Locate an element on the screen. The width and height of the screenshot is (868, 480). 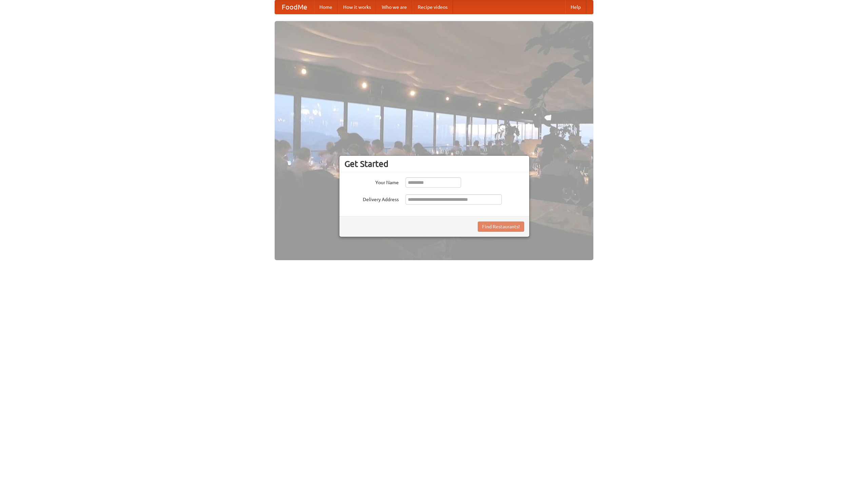
a: Home is located at coordinates (326, 7).